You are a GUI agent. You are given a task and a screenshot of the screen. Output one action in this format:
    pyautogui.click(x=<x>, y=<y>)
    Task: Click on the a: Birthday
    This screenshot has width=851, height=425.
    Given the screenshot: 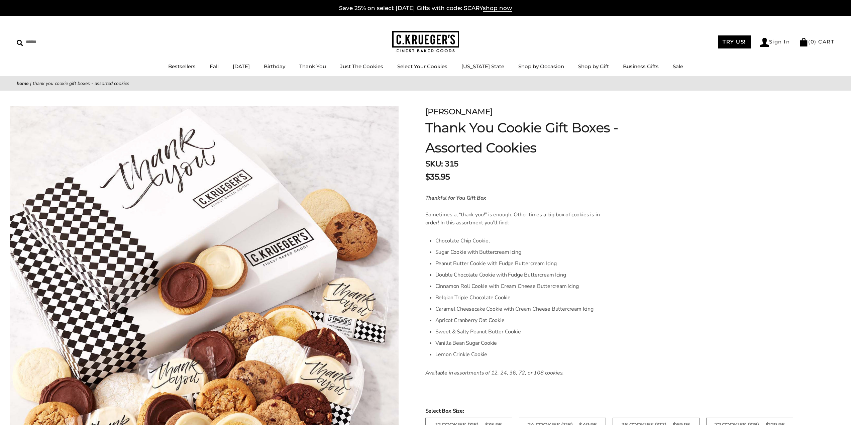 What is the action you would take?
    pyautogui.click(x=274, y=66)
    